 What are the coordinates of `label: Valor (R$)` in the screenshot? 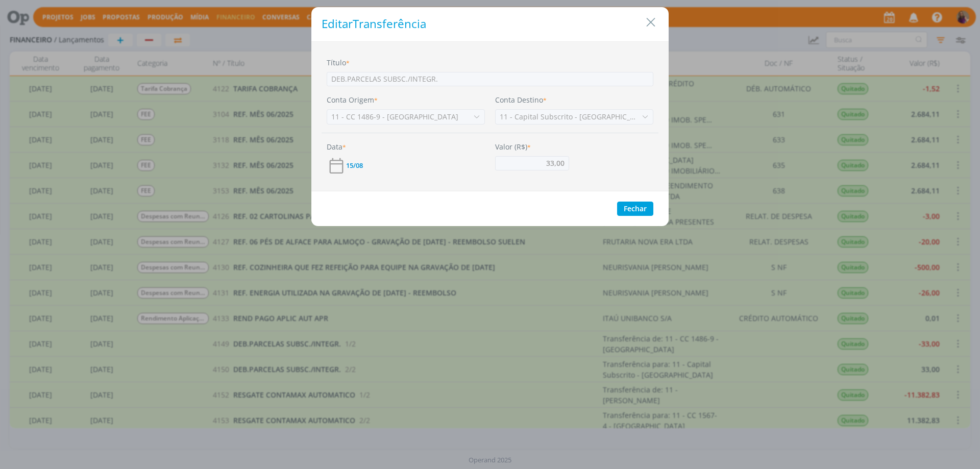 It's located at (513, 147).